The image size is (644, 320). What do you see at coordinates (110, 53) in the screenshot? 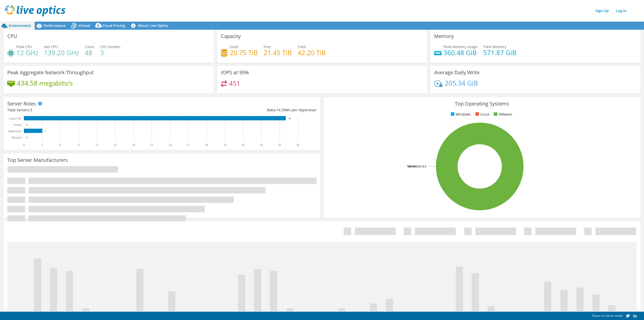
I see `h4: 3` at bounding box center [110, 53].